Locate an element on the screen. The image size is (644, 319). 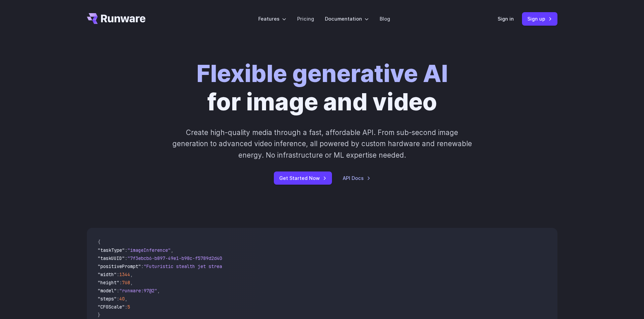
p: Create high-quality media through a fast, affordable API. From sub-second image generation to adv... is located at coordinates (322, 144).